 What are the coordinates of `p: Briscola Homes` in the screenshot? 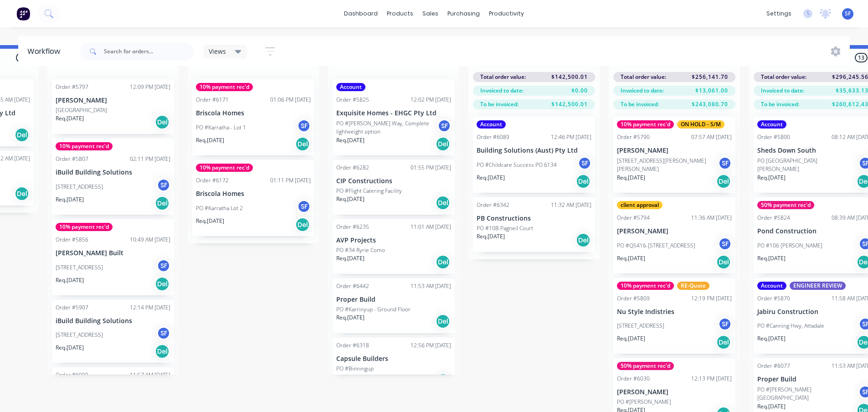 It's located at (253, 113).